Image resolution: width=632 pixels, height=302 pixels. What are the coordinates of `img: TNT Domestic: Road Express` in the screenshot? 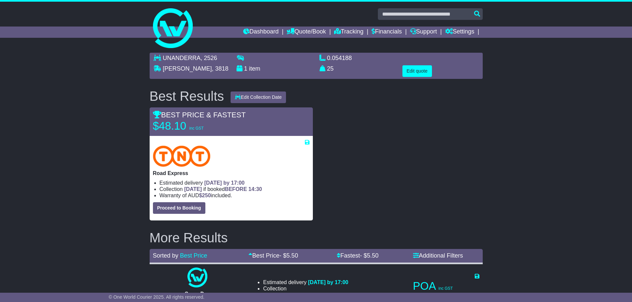 It's located at (182, 156).